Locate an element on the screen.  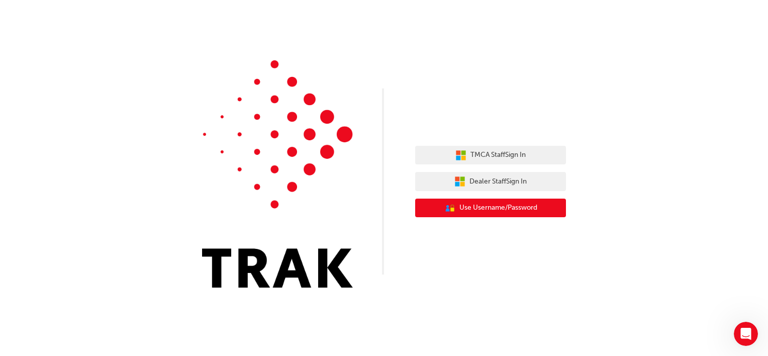
button: Use Username/Password is located at coordinates (490, 208).